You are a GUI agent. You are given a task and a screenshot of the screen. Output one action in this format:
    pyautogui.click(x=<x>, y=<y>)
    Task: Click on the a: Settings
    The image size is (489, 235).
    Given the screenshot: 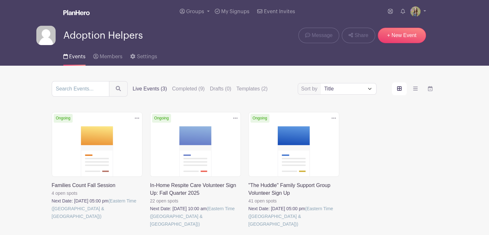 What is the action you would take?
    pyautogui.click(x=143, y=55)
    